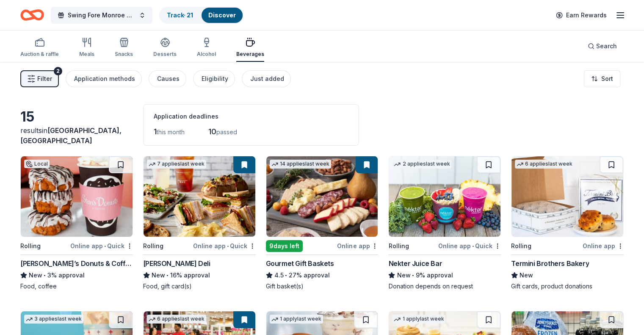 Image resolution: width=644 pixels, height=335 pixels. I want to click on div: 2 applies last week, so click(422, 164).